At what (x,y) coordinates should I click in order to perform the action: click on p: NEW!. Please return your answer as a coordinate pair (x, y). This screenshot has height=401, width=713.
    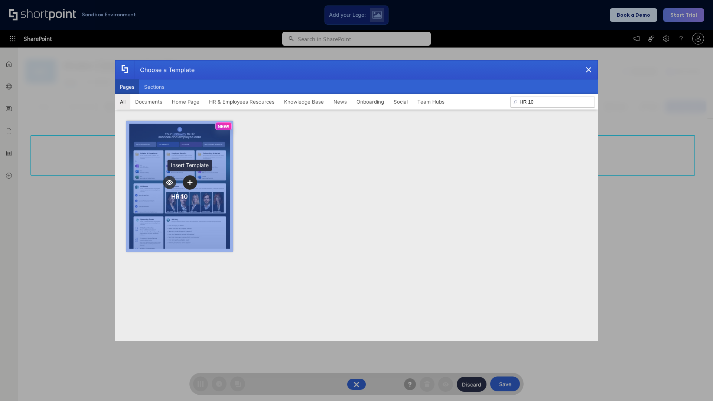
    Looking at the image, I should click on (224, 126).